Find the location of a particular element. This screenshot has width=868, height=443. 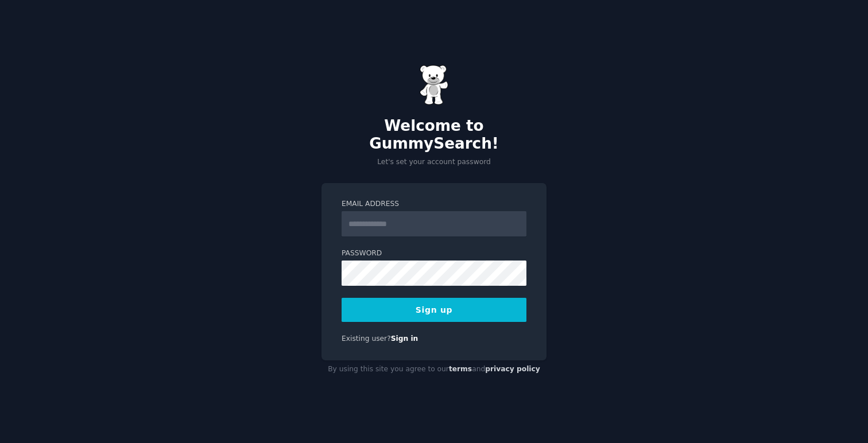

p: Let's set your account password is located at coordinates (434, 163).